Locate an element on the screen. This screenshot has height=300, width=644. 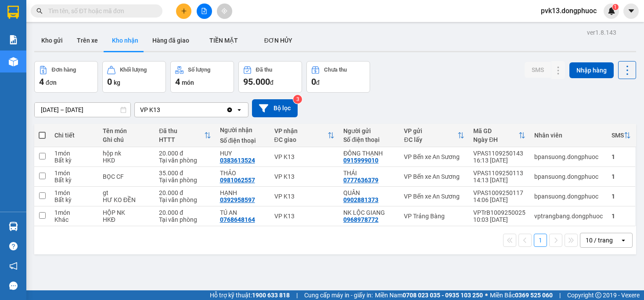
div: THẢO is located at coordinates (243, 173).